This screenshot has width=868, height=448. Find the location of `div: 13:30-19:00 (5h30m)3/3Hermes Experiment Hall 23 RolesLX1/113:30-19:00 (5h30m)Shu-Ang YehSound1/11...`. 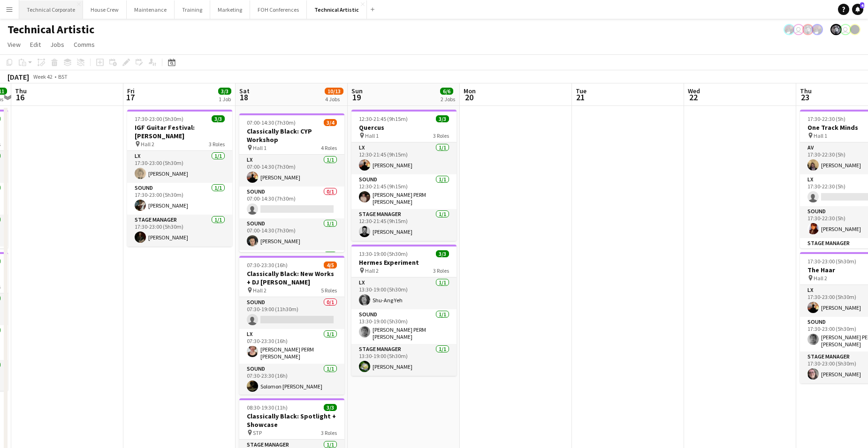

div: 13:30-19:00 (5h30m)3/3Hermes Experiment Hall 23 RolesLX1/113:30-19:00 (5h30m)Shu-Ang YehSound1/11... is located at coordinates (404, 310).